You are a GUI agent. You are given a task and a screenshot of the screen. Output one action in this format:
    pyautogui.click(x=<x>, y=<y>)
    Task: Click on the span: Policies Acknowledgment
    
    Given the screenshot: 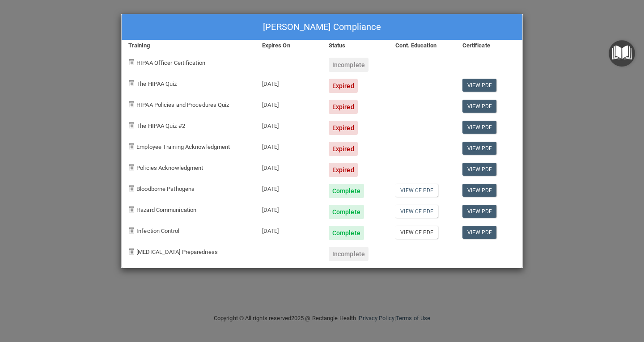 What is the action you would take?
    pyautogui.click(x=170, y=167)
    